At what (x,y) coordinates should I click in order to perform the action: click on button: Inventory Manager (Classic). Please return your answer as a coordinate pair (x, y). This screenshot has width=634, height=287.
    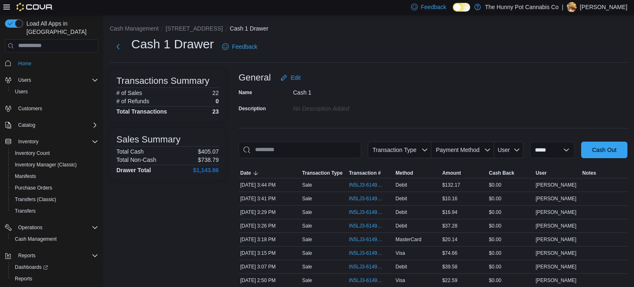
    Looking at the image, I should click on (55, 165).